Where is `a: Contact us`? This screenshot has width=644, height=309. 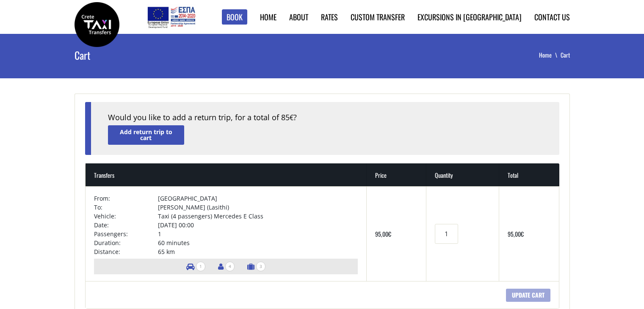 a: Contact us is located at coordinates (552, 17).